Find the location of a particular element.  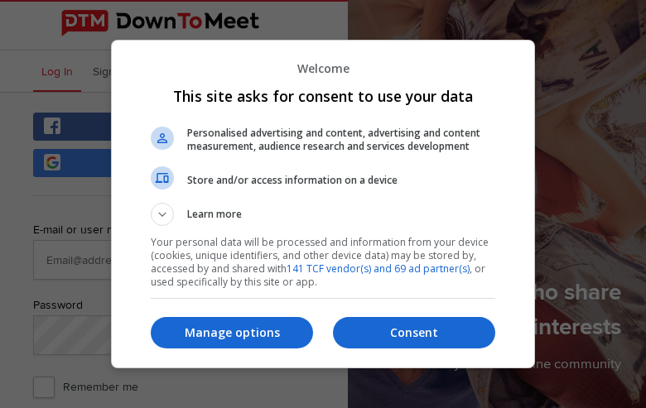

span: Personalised advertising and content, advertising and content measurement, audience research and ... is located at coordinates (341, 140).